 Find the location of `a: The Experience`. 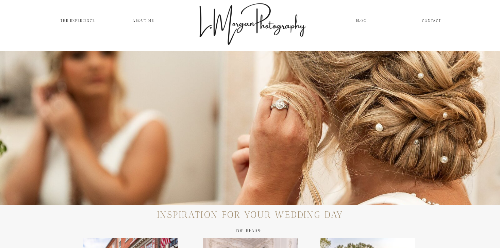

a: The Experience is located at coordinates (79, 21).